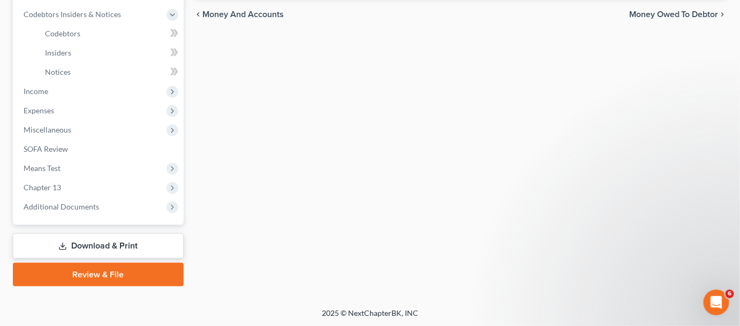 The height and width of the screenshot is (326, 740). Describe the element at coordinates (45, 149) in the screenshot. I see `span: SOFA Review` at that location.